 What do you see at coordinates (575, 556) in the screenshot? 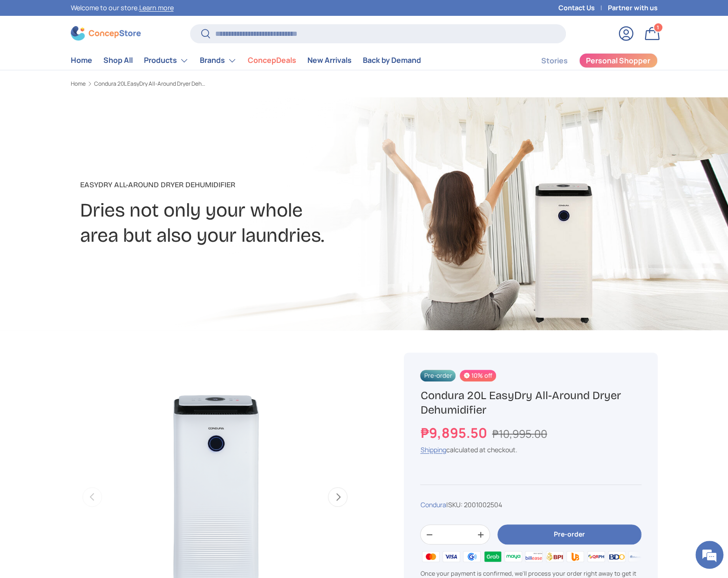
I see `img: ubp` at bounding box center [575, 556].